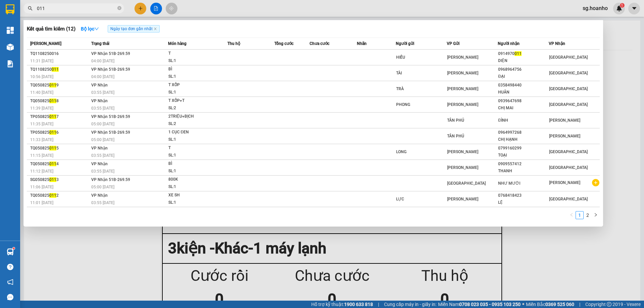 The width and height of the screenshot is (644, 308). Describe the element at coordinates (60, 132) in the screenshot. I see `div: TP050825 6` at that location.